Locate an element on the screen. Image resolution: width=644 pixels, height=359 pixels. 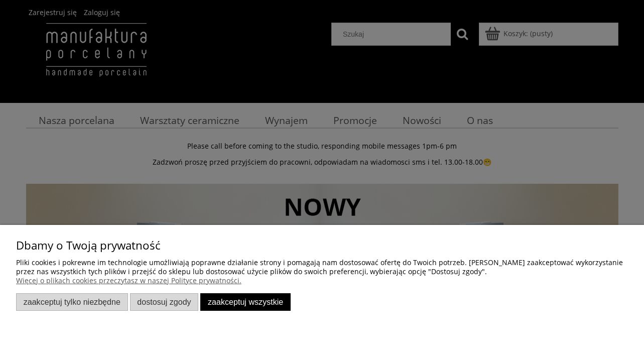
a: Więcej o plikach cookies przeczytasz w naszej Polityce prywatności. is located at coordinates (128, 280).